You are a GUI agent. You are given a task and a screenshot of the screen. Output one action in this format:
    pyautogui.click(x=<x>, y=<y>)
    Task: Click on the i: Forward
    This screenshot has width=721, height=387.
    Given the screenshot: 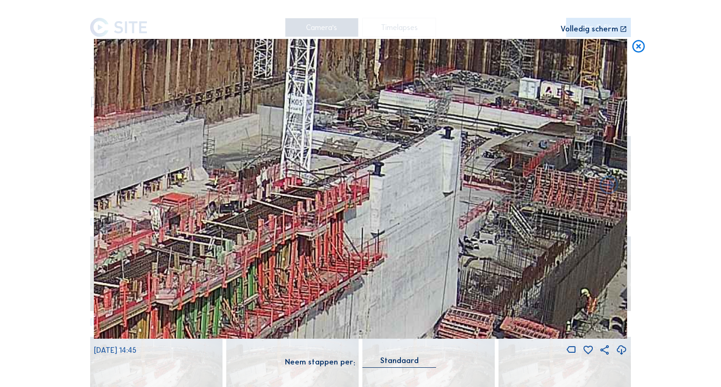 What is the action you would take?
    pyautogui.click(x=112, y=186)
    